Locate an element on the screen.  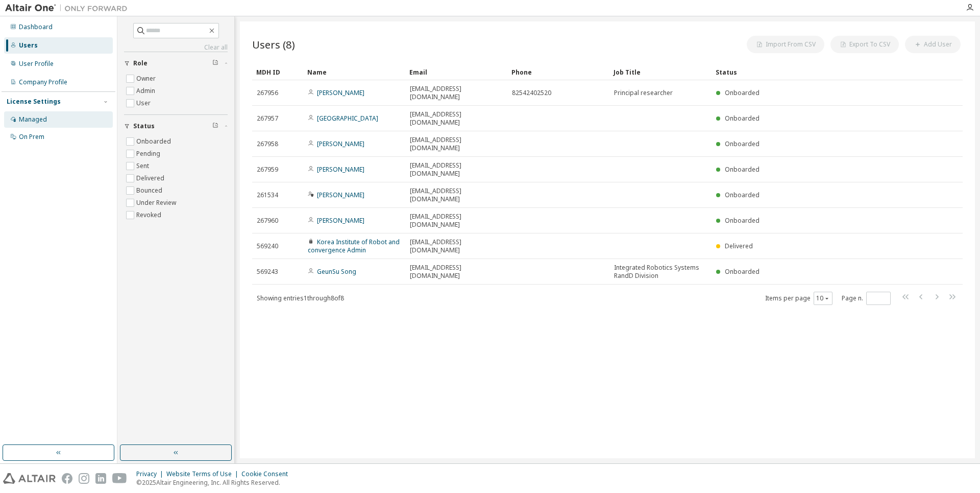
button: 10 is located at coordinates (822, 298).